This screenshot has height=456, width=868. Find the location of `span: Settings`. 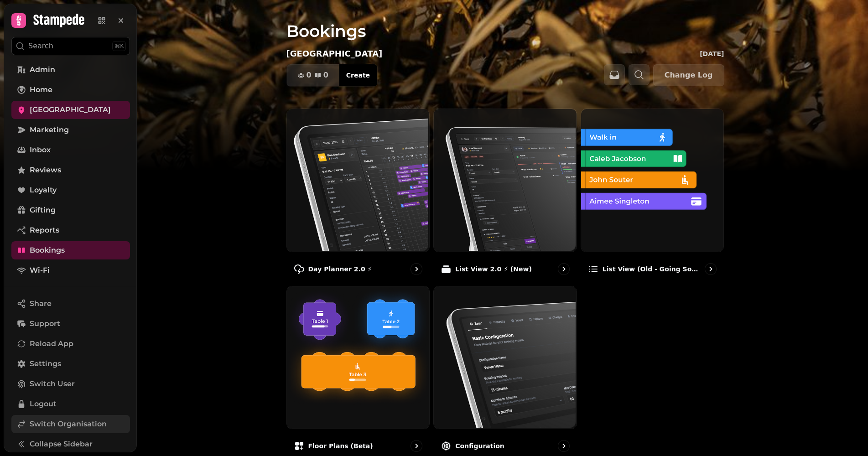

span: Settings is located at coordinates (45, 364).